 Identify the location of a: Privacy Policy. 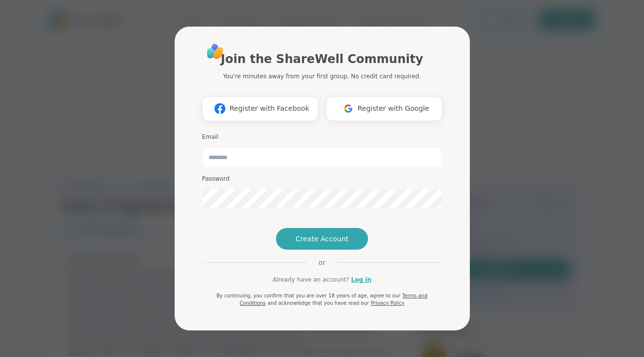
(387, 303).